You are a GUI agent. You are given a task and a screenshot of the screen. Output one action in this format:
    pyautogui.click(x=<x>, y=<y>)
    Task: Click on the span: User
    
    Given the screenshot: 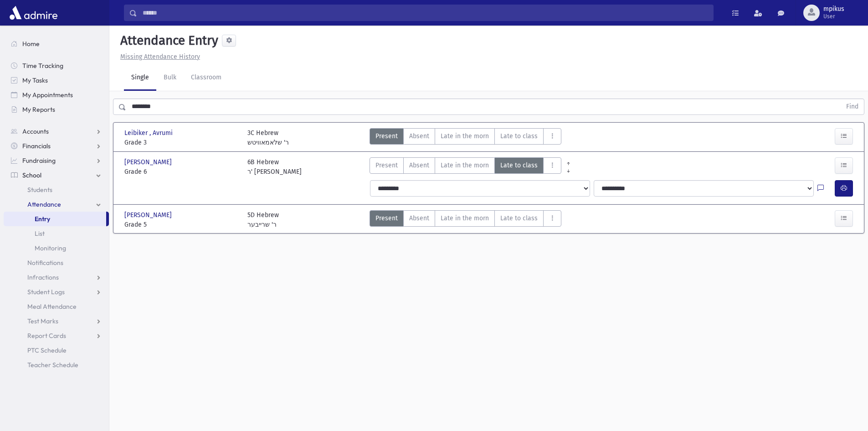 What is the action you would take?
    pyautogui.click(x=834, y=16)
    